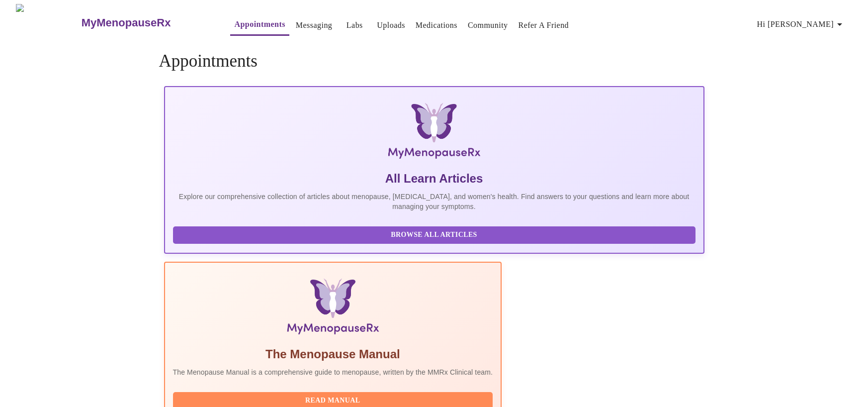 The image size is (868, 407). Describe the element at coordinates (391, 25) in the screenshot. I see `button: Uploads` at that location.